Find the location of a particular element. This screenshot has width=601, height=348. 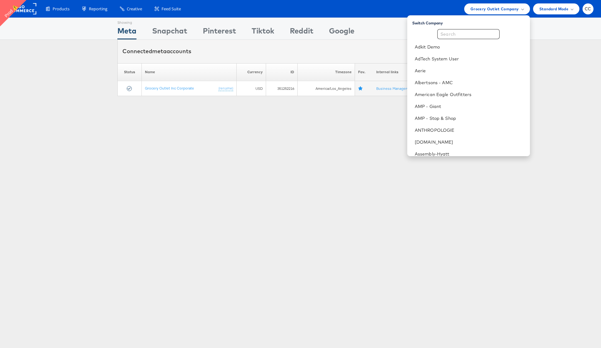

span: Feed Suite is located at coordinates (171, 9).